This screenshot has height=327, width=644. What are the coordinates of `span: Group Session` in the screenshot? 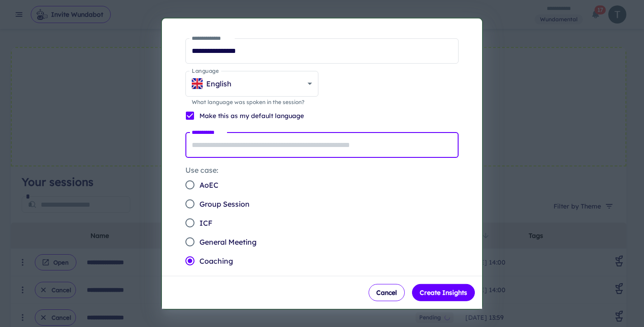 It's located at (224, 204).